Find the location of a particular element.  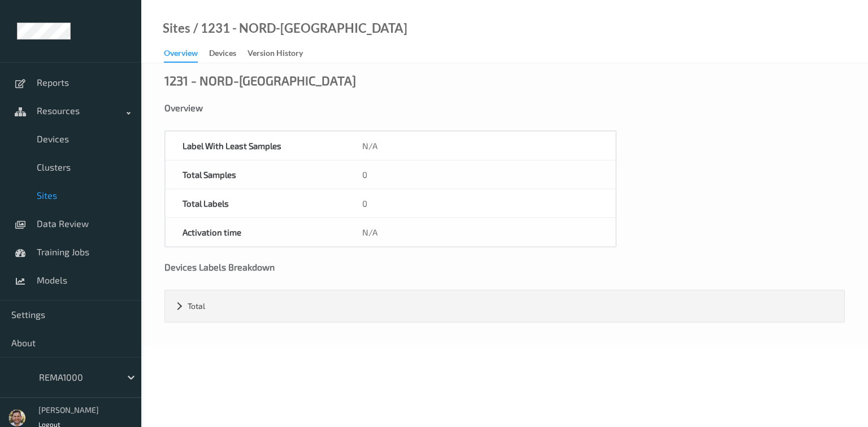

div: Devices Labels Breakdown is located at coordinates (505, 267).